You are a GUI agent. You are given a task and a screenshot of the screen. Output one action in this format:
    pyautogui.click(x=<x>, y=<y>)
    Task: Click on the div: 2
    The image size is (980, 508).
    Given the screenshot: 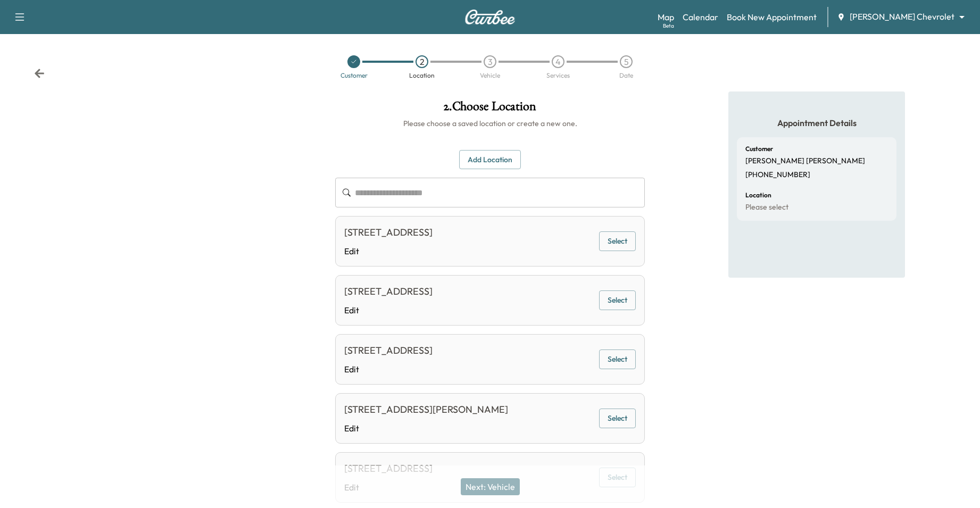 What is the action you would take?
    pyautogui.click(x=422, y=62)
    